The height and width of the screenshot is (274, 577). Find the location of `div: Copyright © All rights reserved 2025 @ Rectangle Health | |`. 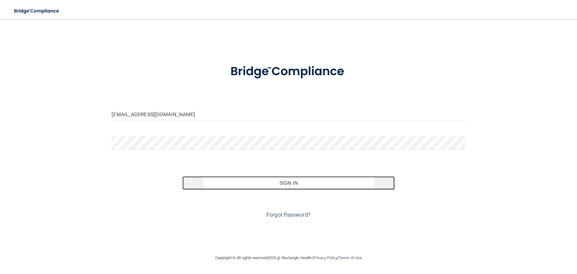

div: Copyright © All rights reserved 2025 @ Rectangle Health | | is located at coordinates (288, 258).